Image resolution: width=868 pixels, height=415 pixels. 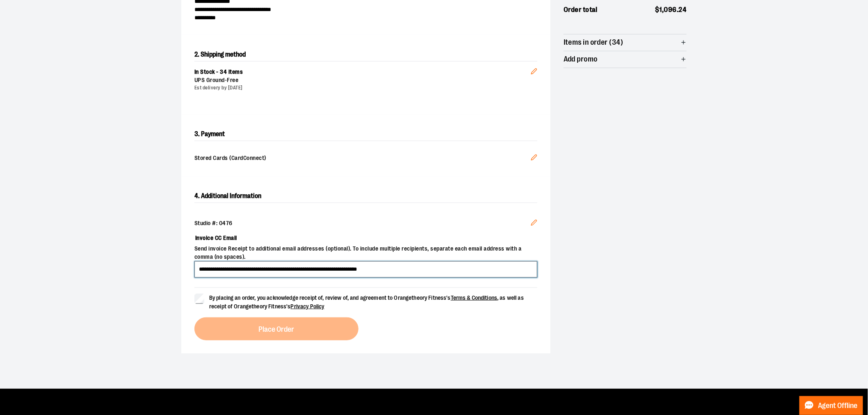 I want to click on span: Send invoice Receipt to additional email addresses (optional). To include multiple recipients, se..., so click(x=366, y=253).